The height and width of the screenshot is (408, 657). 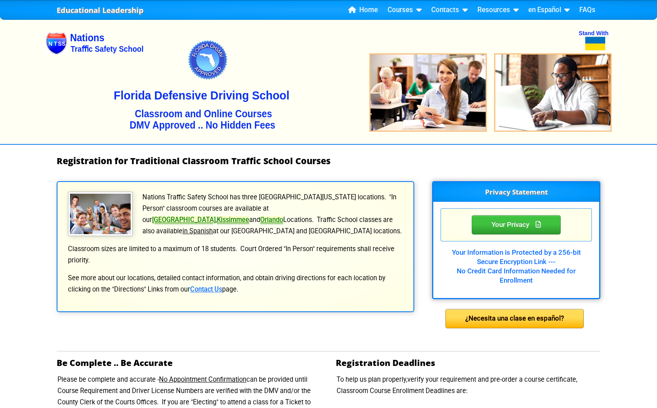 What do you see at coordinates (198, 231) in the screenshot?
I see `u: in Spanish` at bounding box center [198, 231].